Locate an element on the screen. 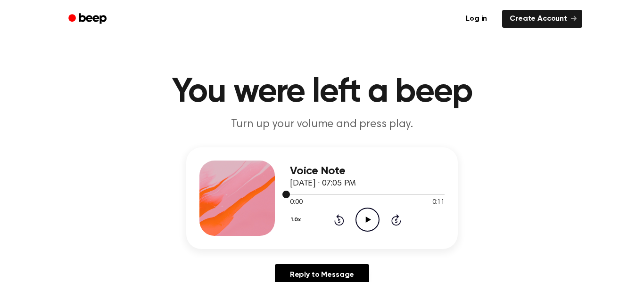  h3: Voice Note is located at coordinates (367, 171).